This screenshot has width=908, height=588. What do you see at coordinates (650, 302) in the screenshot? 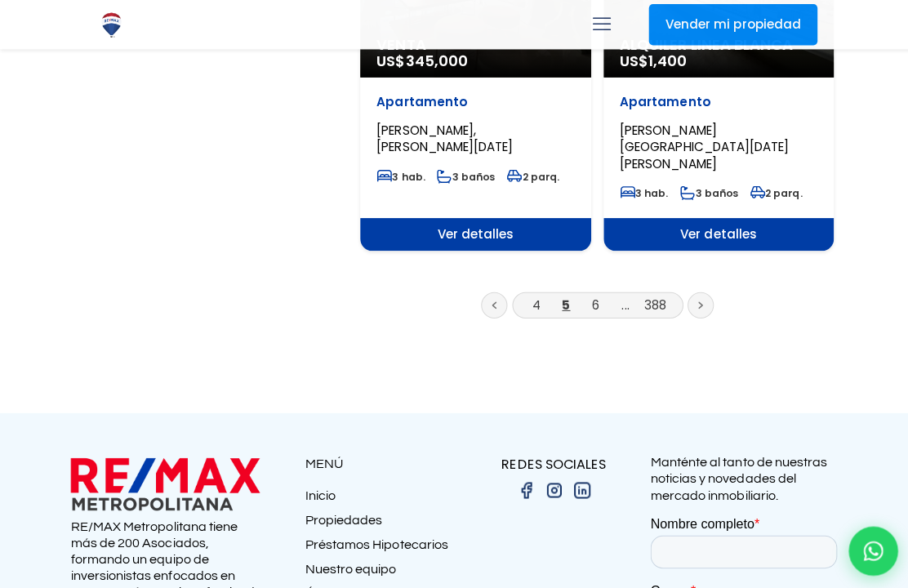
I see `a: 388` at bounding box center [650, 302].